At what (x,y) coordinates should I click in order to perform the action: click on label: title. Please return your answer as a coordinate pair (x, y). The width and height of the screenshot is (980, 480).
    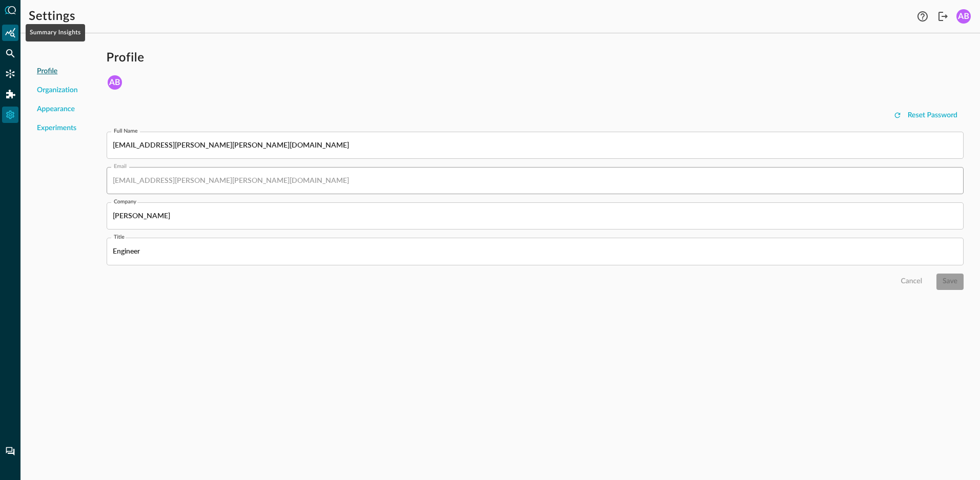
    Looking at the image, I should click on (119, 237).